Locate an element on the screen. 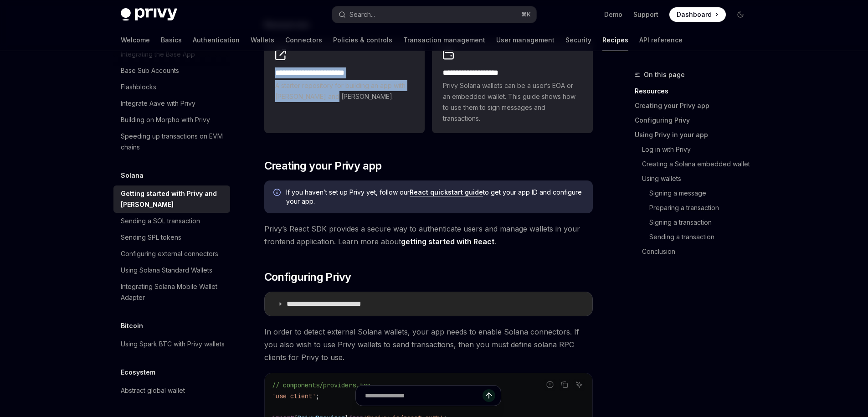  button: Ask AI is located at coordinates (579, 385).